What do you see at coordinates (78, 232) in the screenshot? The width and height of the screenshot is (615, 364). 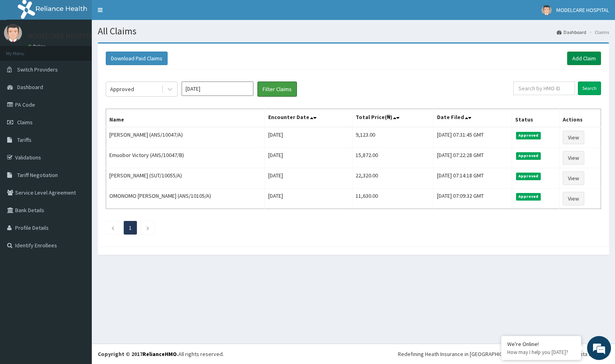 I see `textarea: Type your message and hit 'Enter'` at bounding box center [78, 232].